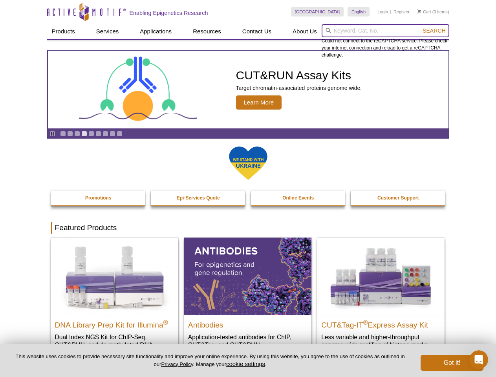  I want to click on h2: CUT&Tag-IT Express Assay Kit, so click(381, 323).